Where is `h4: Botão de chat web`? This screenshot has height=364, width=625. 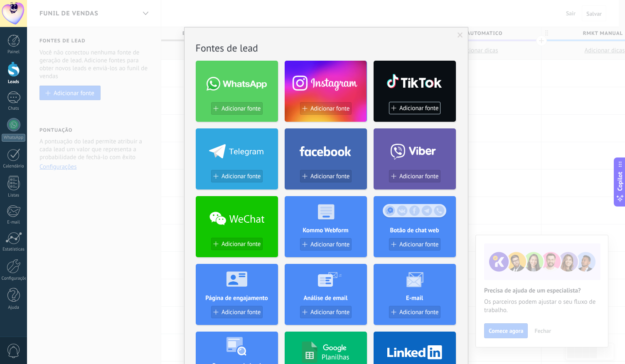 h4: Botão de chat web is located at coordinates (415, 230).